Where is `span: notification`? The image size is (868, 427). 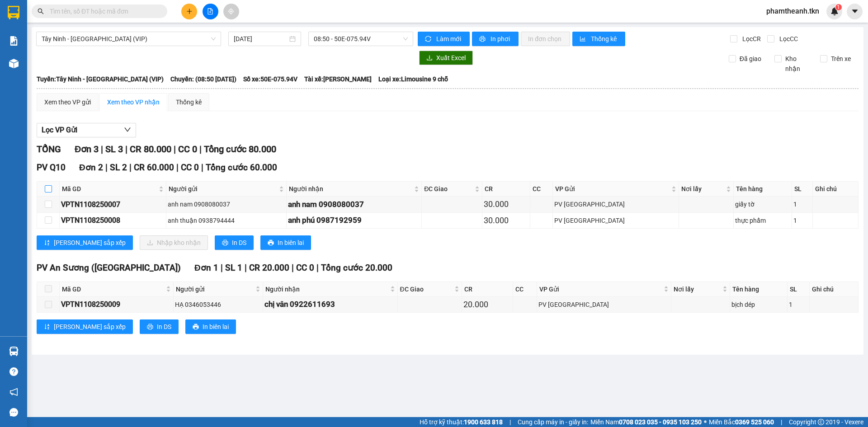
span: notification is located at coordinates (14, 392).